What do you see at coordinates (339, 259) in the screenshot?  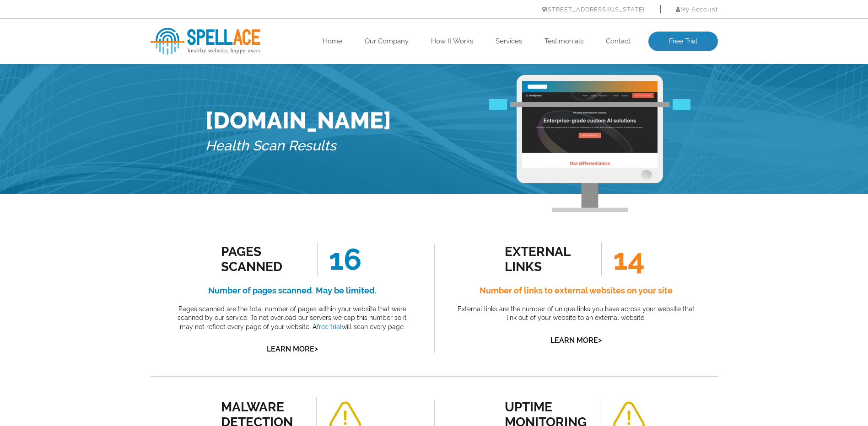 I see `span: 16` at bounding box center [339, 259].